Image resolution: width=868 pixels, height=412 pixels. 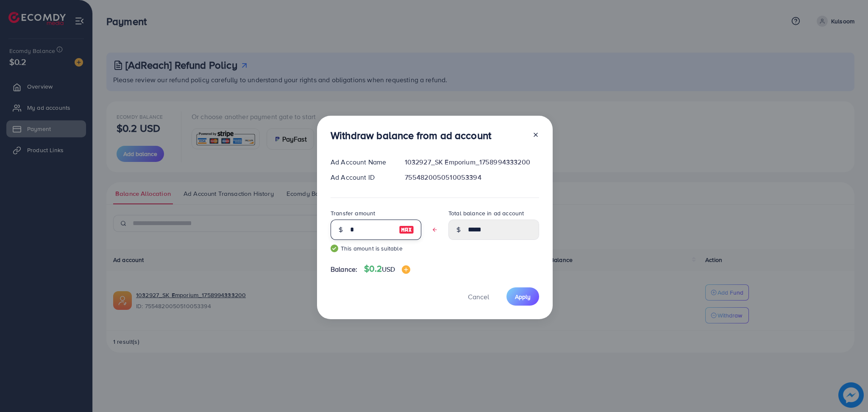 What do you see at coordinates (478, 297) in the screenshot?
I see `span: Cancel` at bounding box center [478, 297].